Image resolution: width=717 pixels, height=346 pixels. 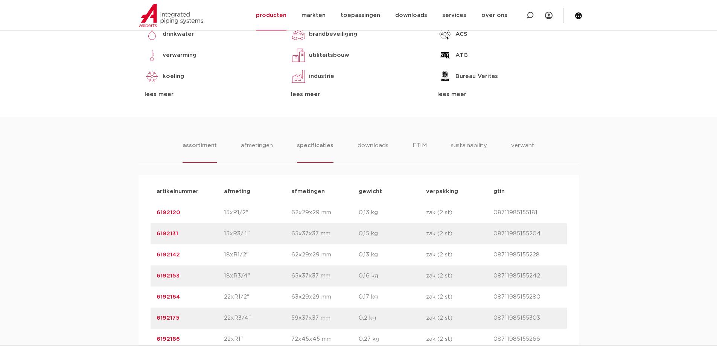 What do you see at coordinates (373, 152) in the screenshot?
I see `li: downloads` at bounding box center [373, 152].